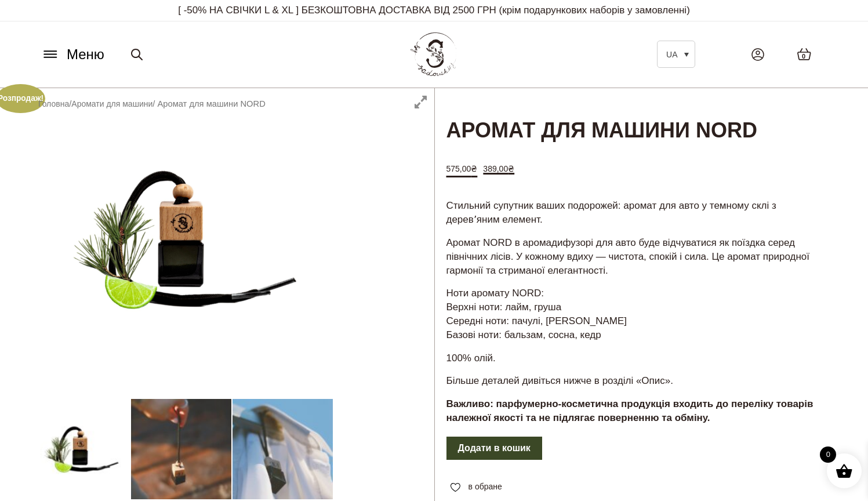 Image resolution: width=868 pixels, height=501 pixels. Describe the element at coordinates (494, 448) in the screenshot. I see `button: Додати в кошик` at that location.